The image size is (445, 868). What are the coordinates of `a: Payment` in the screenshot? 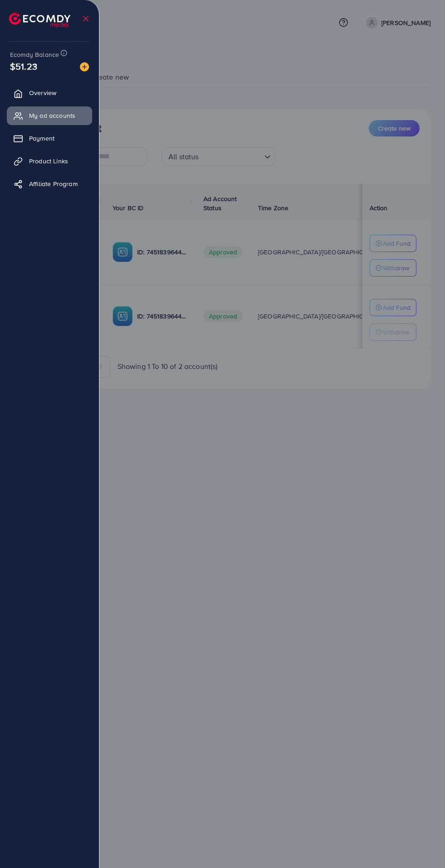 It's located at (49, 139).